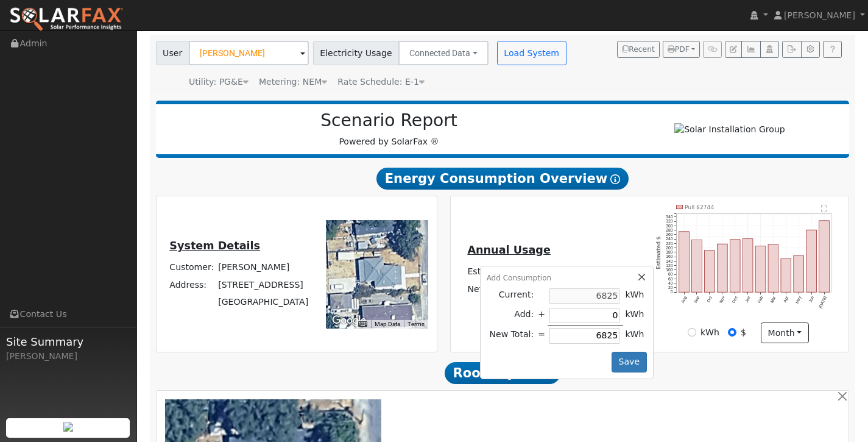 The height and width of the screenshot is (442, 868). I want to click on text: 300, so click(670, 226).